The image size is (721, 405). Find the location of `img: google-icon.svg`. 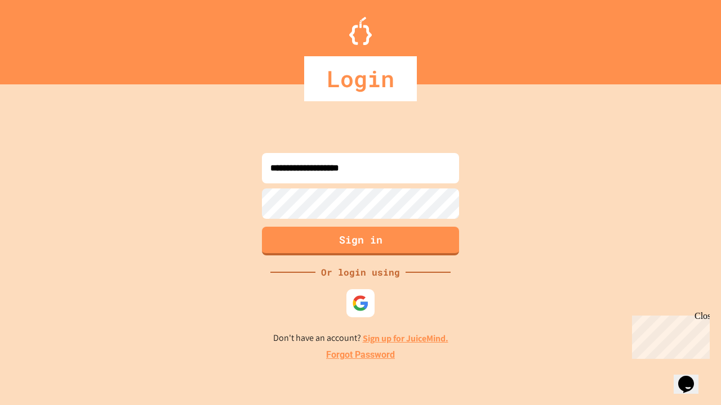

img: google-icon.svg is located at coordinates (360, 303).